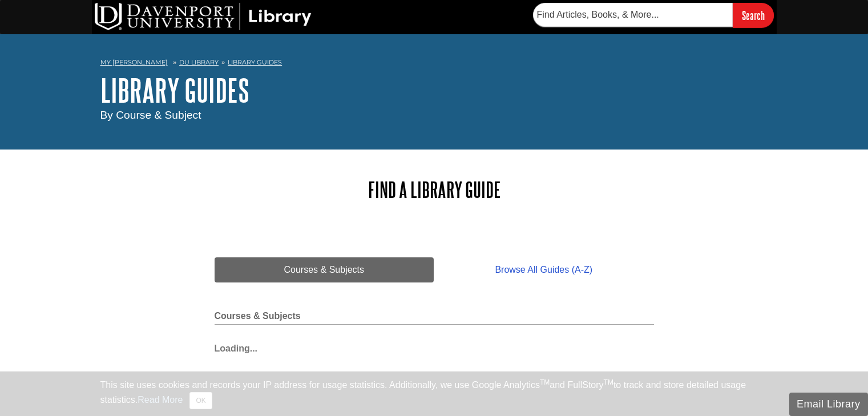 The image size is (868, 416). Describe the element at coordinates (543, 270) in the screenshot. I see `a: Browse All Guides (A-Z)` at that location.